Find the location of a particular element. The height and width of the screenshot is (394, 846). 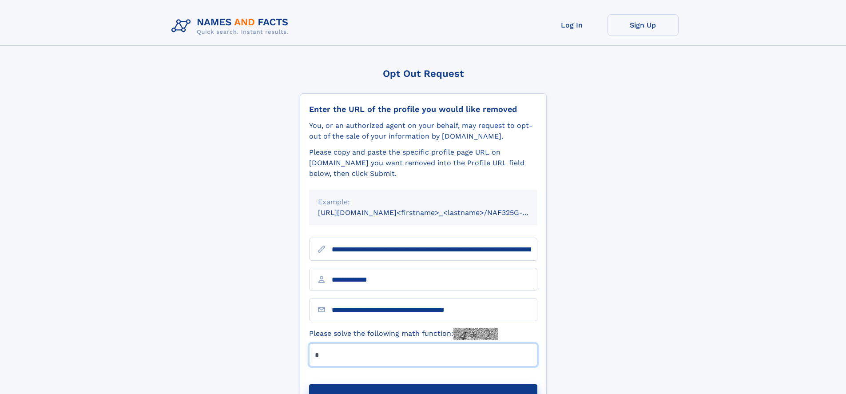

div: Enter the URL of the profile you would like removed is located at coordinates (423, 109).